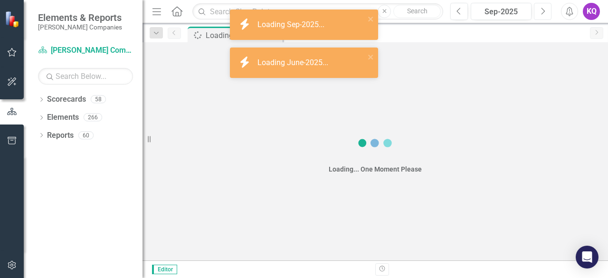 This screenshot has width=608, height=278. What do you see at coordinates (60, 135) in the screenshot?
I see `a: Reports` at bounding box center [60, 135].